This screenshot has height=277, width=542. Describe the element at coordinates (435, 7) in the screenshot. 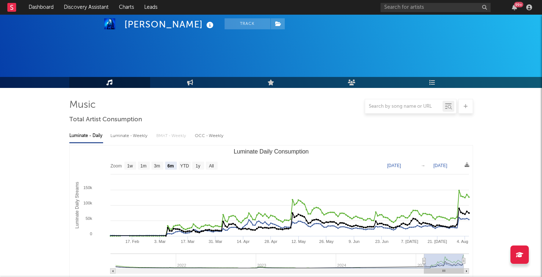

I see `input: Search for artists` at that location.